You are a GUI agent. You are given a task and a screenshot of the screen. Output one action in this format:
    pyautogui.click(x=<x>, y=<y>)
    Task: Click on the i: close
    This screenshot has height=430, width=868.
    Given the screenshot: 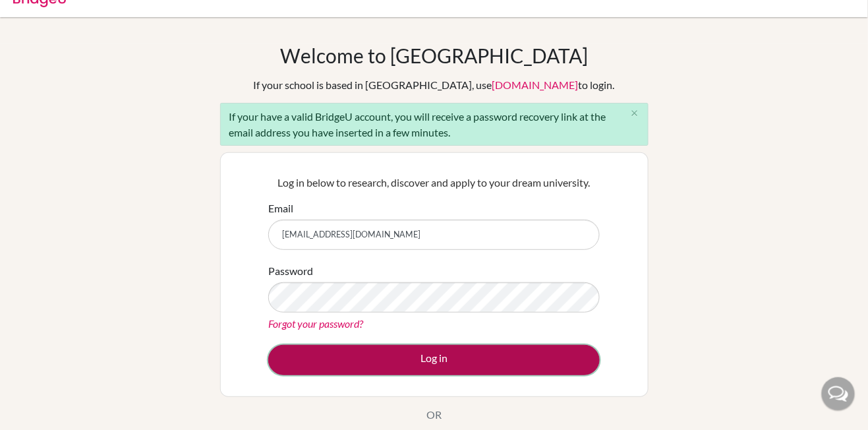 What is the action you would take?
    pyautogui.click(x=634, y=113)
    